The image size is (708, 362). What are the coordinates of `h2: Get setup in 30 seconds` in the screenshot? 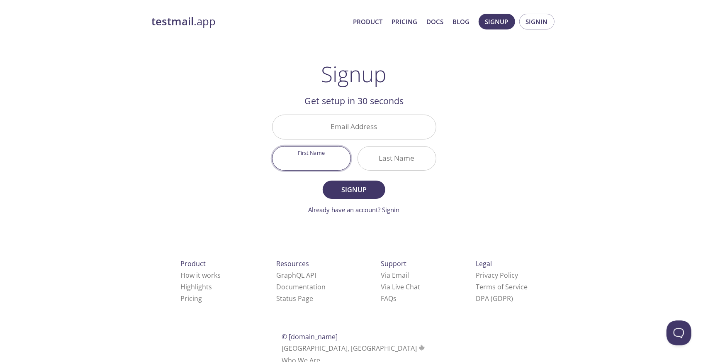 It's located at (354, 101).